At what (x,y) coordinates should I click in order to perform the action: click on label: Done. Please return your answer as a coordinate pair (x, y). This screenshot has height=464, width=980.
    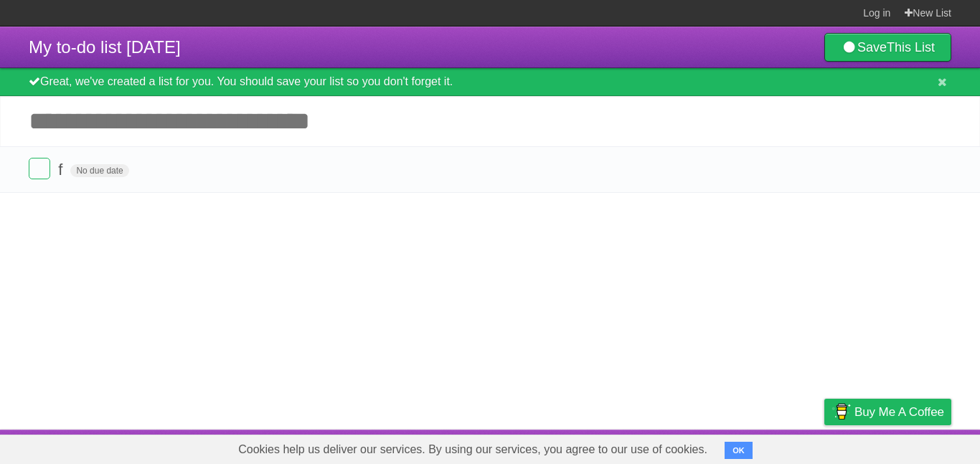
    Looking at the image, I should click on (40, 169).